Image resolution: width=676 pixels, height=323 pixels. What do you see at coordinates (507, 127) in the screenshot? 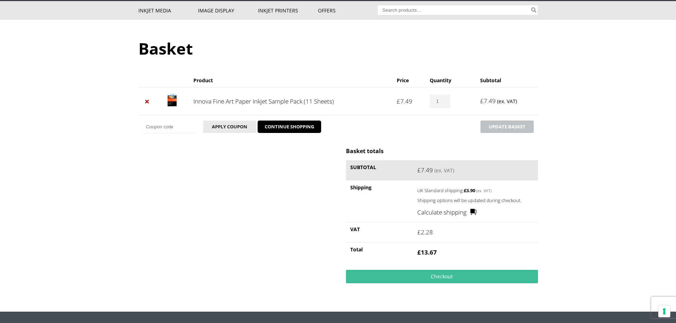
I see `button: Update basket` at bounding box center [507, 127].